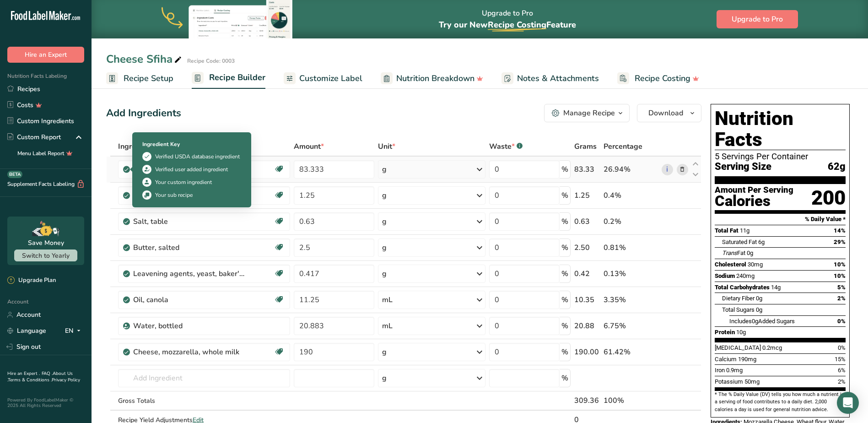 The width and height of the screenshot is (868, 423). Describe the element at coordinates (190, 221) in the screenshot. I see `div: Salt, table` at that location.